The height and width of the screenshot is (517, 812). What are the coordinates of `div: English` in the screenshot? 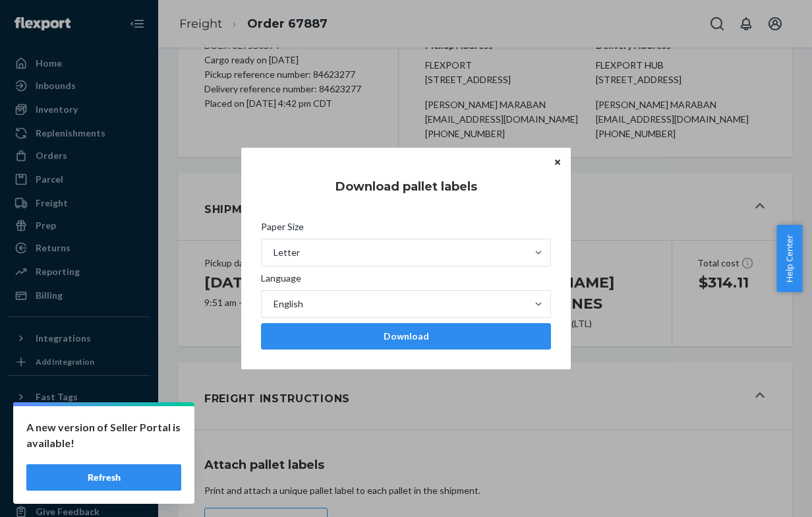 It's located at (288, 304).